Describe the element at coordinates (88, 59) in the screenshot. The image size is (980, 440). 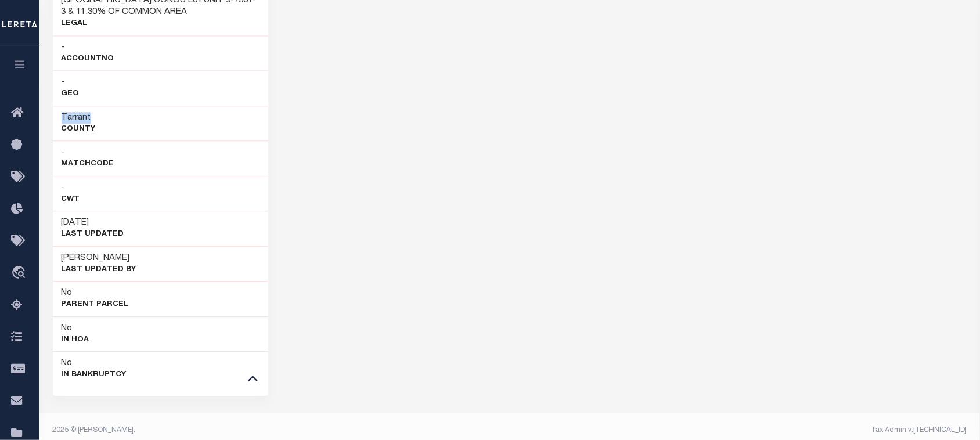
I see `p: AccountNo` at that location.